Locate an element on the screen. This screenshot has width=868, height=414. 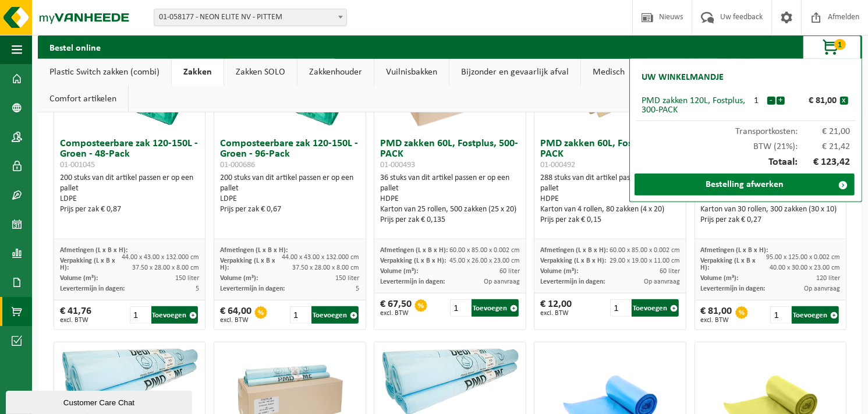
span: 01-000493 is located at coordinates (398, 165).